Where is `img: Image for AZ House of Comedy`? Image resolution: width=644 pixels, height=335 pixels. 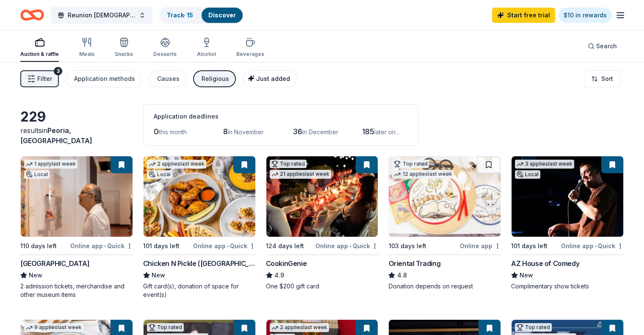 img: Image for AZ House of Comedy is located at coordinates (567, 197).